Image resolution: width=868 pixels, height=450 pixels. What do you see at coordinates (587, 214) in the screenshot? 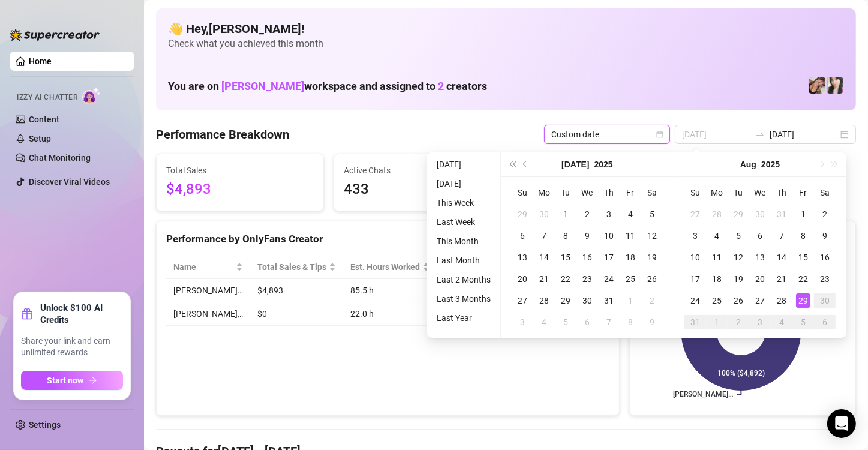
I see `div: 2` at bounding box center [587, 214].